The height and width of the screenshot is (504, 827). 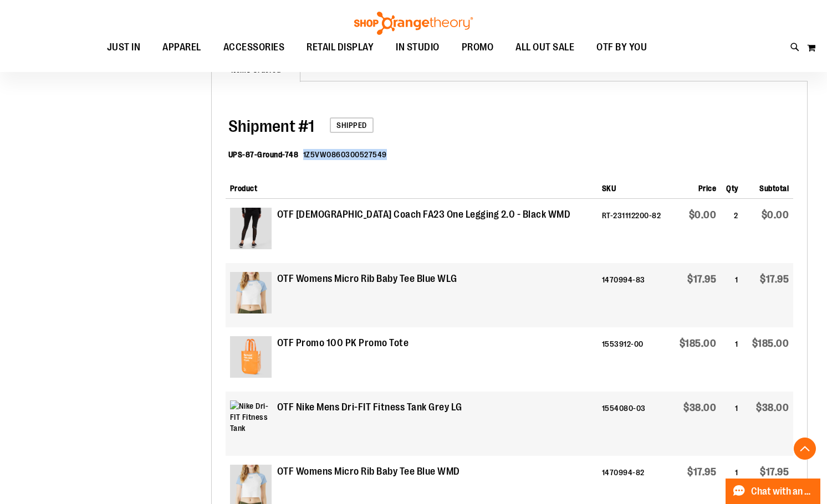 I want to click on strong: OTF Promo 100 PK Promo Tote, so click(x=343, y=344).